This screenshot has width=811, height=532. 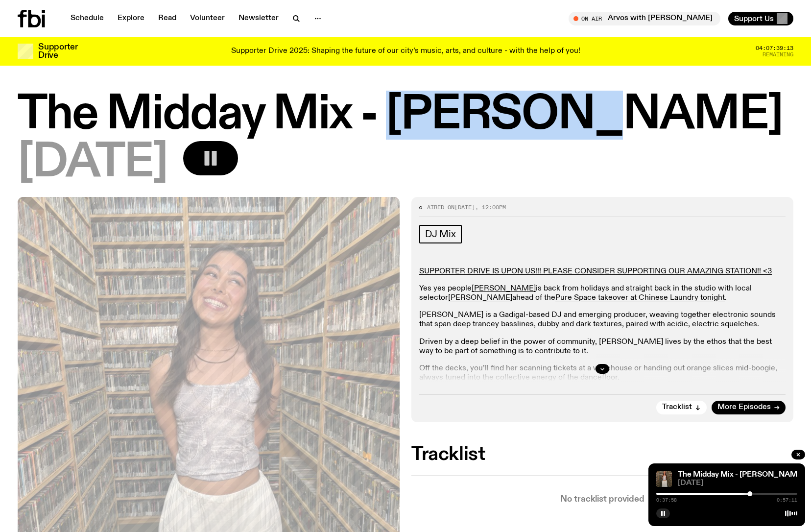 I want to click on a: Read, so click(x=167, y=18).